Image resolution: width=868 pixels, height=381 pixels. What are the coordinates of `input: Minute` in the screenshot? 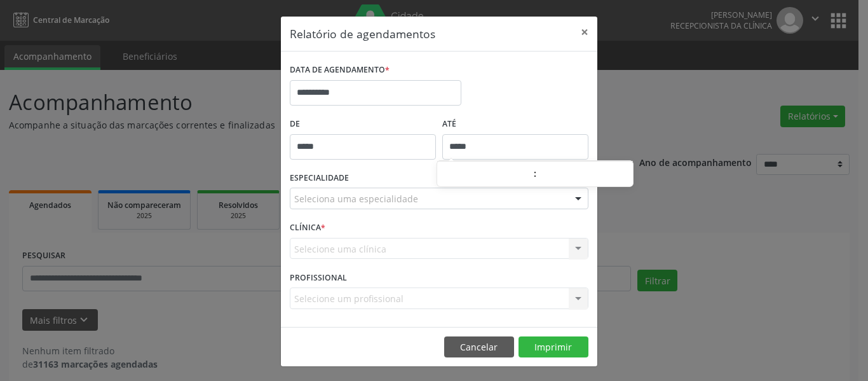 It's located at (585, 175).